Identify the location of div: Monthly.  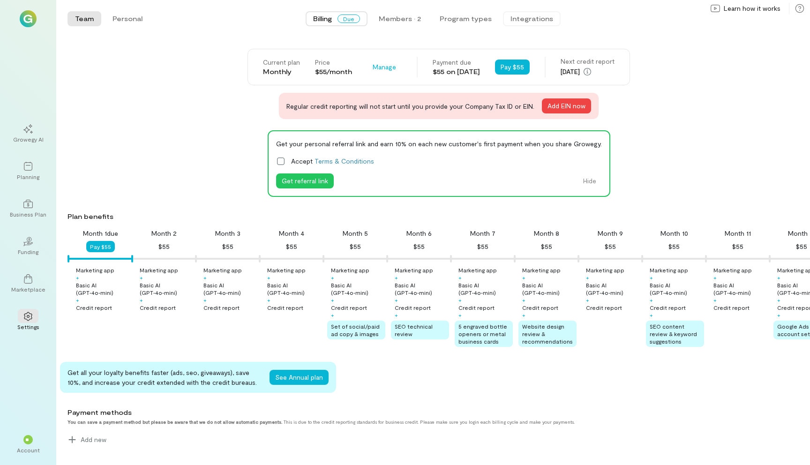
(281, 72).